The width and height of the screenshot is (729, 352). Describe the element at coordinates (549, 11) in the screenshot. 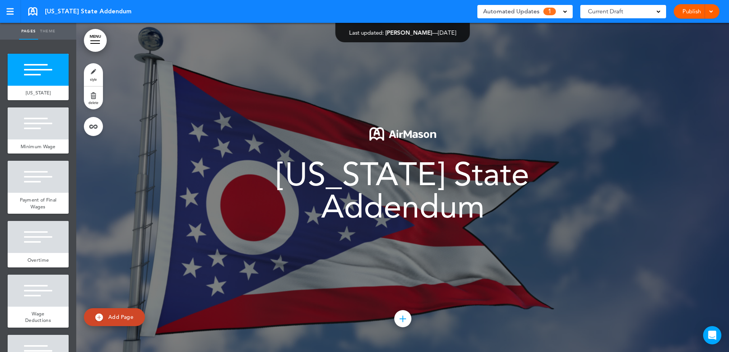

I see `span: 1` at that location.